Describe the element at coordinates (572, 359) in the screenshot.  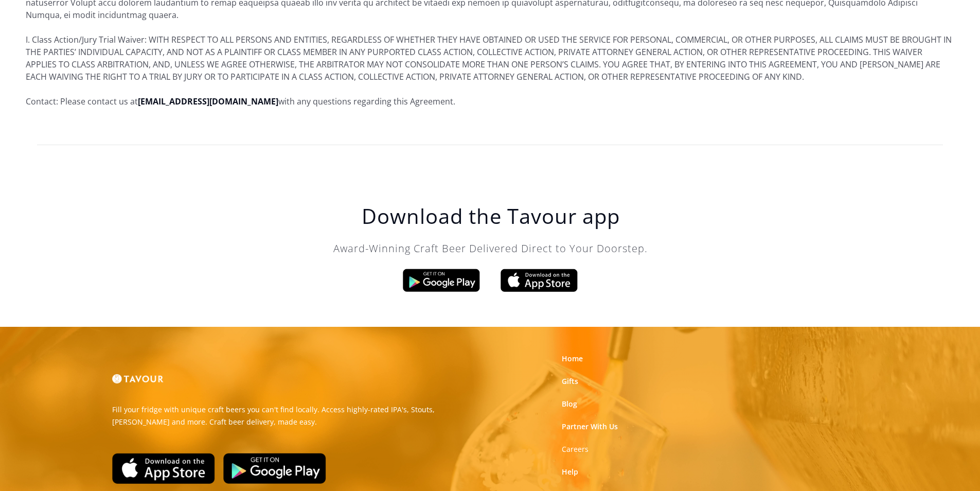
I see `a: Home` at that location.